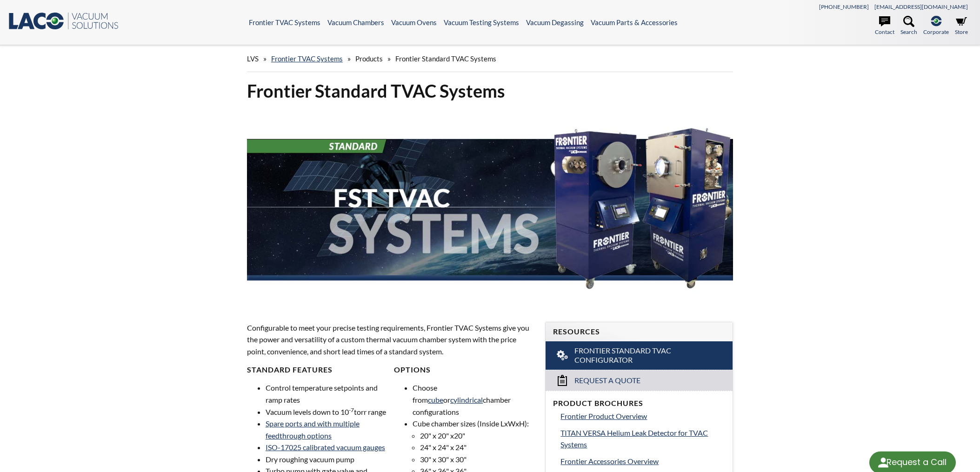 The image size is (980, 472). What do you see at coordinates (326, 412) in the screenshot?
I see `li: Vacuum levels down to 10 torr range` at bounding box center [326, 412].